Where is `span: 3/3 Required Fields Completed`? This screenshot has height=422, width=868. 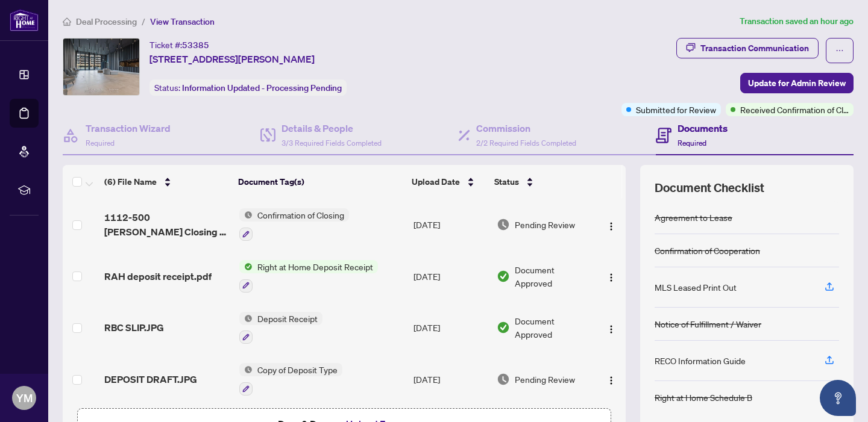
span: 3/3 Required Fields Completed is located at coordinates (332, 142).